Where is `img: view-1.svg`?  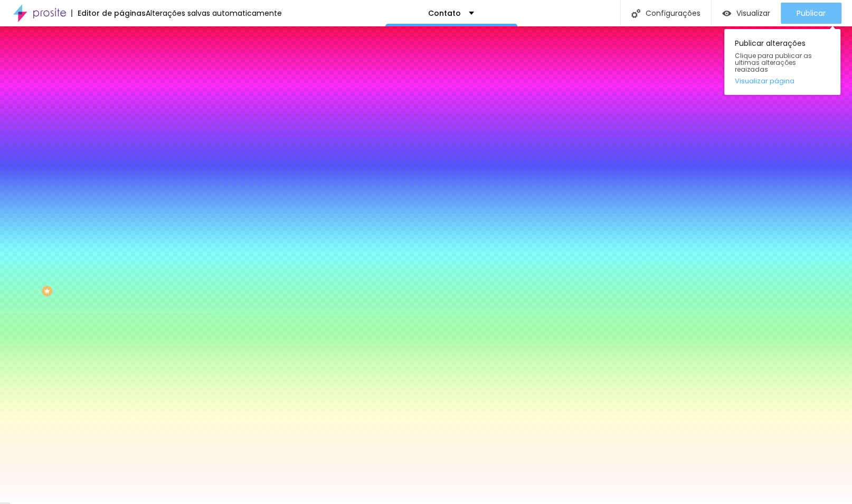 img: view-1.svg is located at coordinates (726, 13).